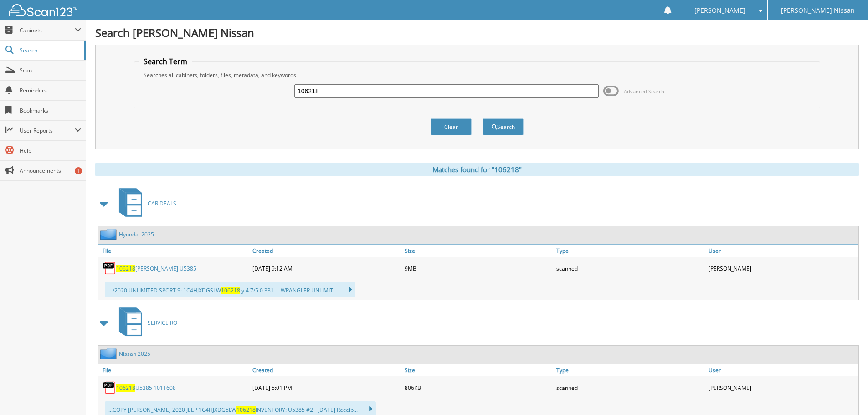  I want to click on a: CAR DEALS, so click(145, 203).